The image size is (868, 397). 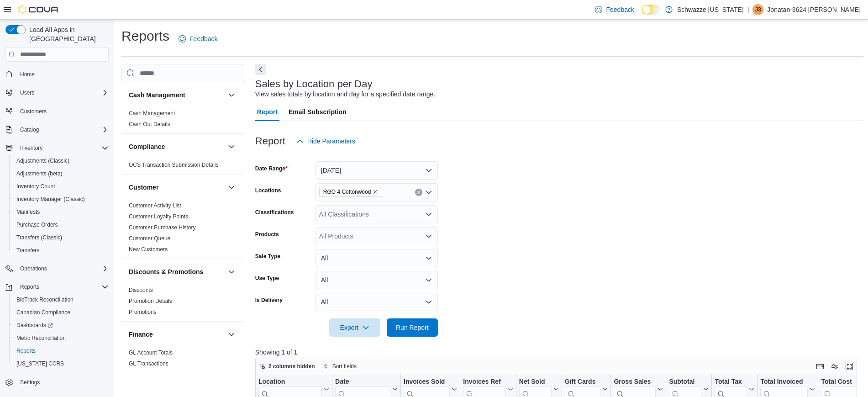 I want to click on div: Gift Cards, so click(x=583, y=382).